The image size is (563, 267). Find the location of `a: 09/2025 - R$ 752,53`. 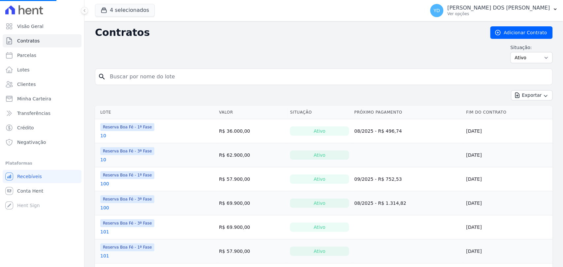

a: 09/2025 - R$ 752,53 is located at coordinates (378, 179).